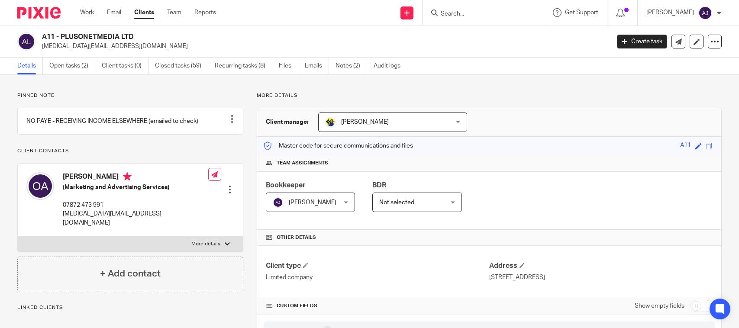 This screenshot has width=739, height=328. I want to click on span: Not selected, so click(397, 203).